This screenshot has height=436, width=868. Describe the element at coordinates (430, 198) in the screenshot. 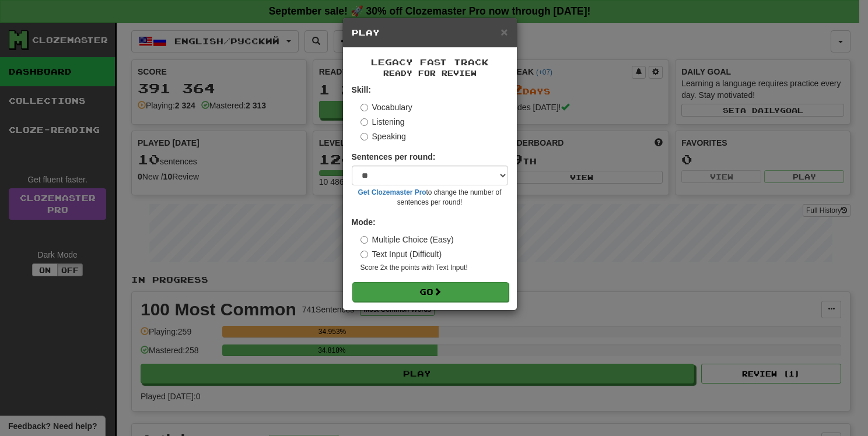

I see `small: to change the number of sentences per round!` at that location.